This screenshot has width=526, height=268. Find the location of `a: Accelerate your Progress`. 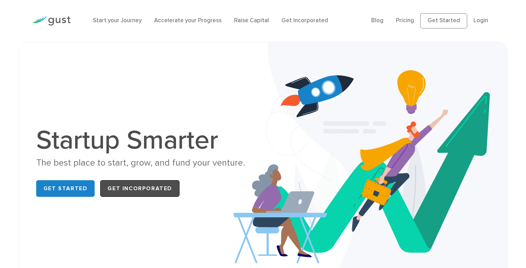

a: Accelerate your Progress is located at coordinates (188, 21).